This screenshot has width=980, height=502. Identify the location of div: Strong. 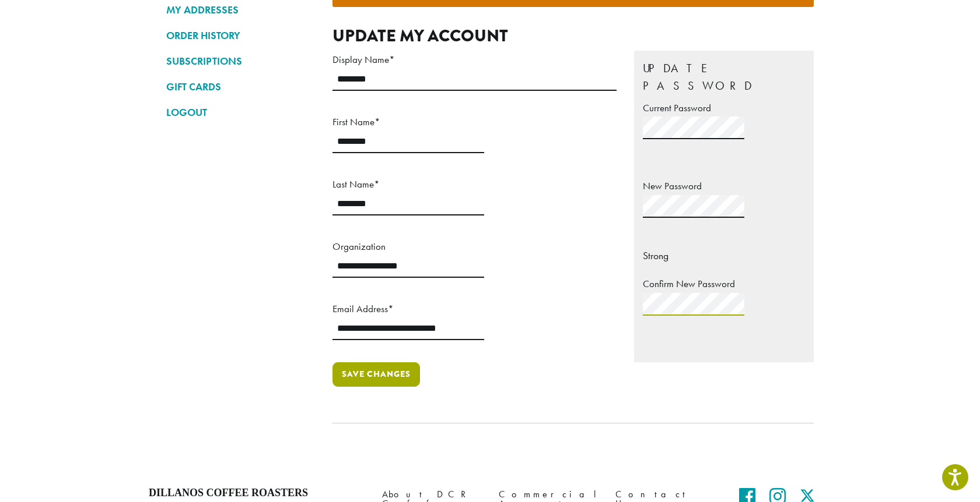
(724, 256).